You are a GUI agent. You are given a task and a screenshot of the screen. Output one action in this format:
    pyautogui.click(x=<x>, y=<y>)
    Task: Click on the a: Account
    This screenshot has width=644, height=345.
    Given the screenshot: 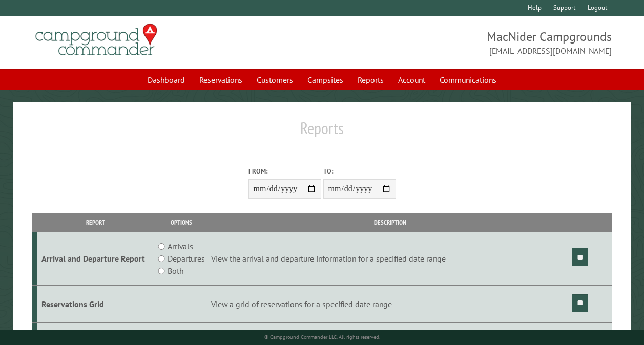 What is the action you would take?
    pyautogui.click(x=412, y=80)
    